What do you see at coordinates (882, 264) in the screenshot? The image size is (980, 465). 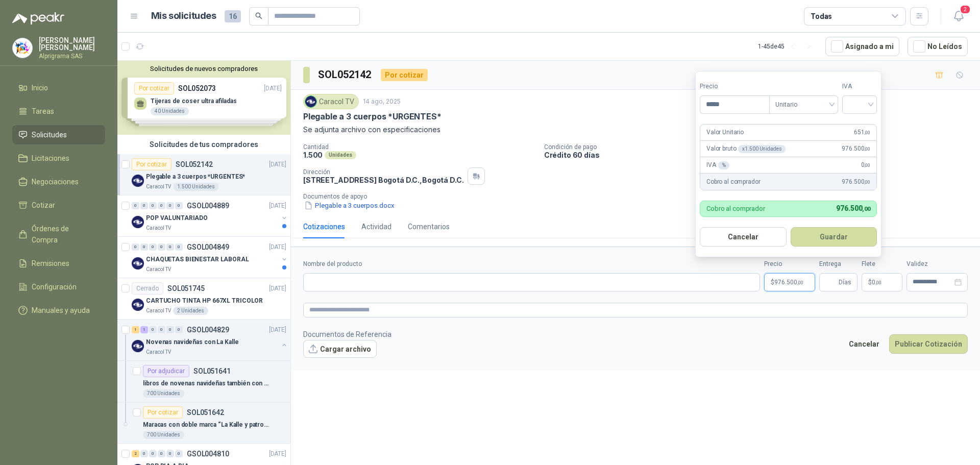 I see `label: Flete` at bounding box center [882, 264].